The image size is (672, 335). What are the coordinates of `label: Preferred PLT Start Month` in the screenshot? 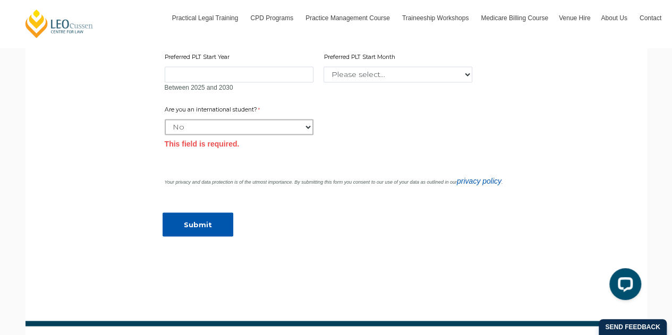 It's located at (360, 58).